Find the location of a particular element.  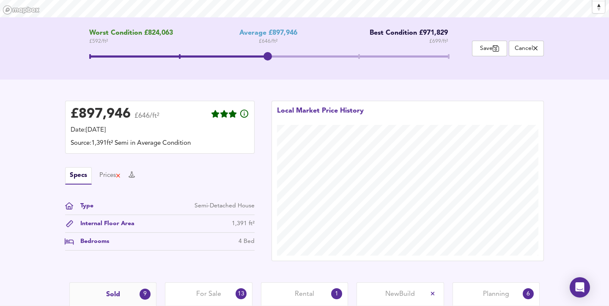

div: Open Intercom Messenger is located at coordinates (580, 287).